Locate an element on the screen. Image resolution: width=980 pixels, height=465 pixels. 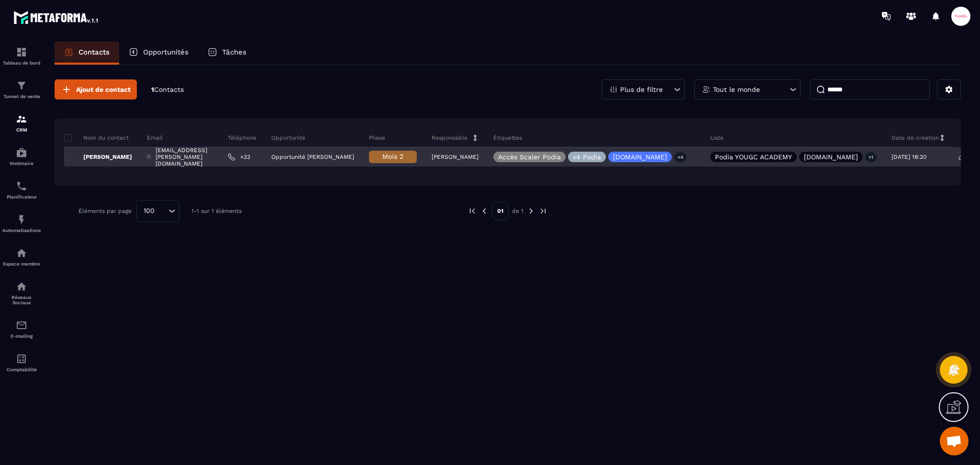
a: schedulerschedulerPlanificateur is located at coordinates (22, 190).